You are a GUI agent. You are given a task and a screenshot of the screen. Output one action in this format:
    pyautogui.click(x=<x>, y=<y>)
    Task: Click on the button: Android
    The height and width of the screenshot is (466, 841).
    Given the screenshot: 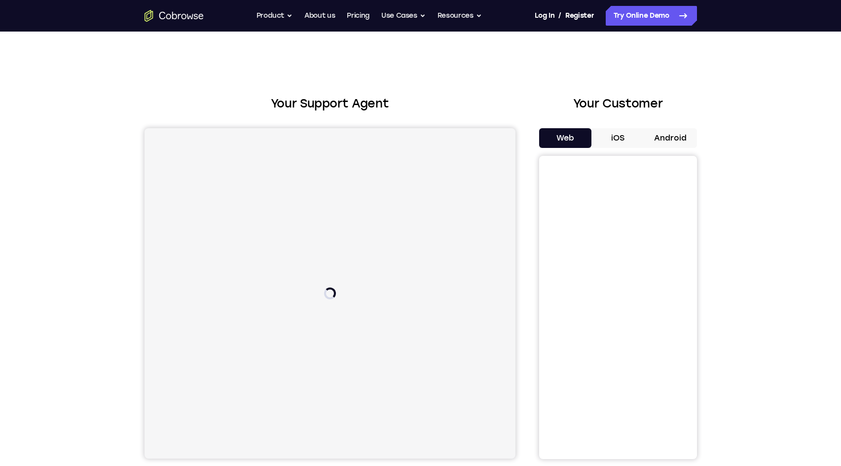 What is the action you would take?
    pyautogui.click(x=670, y=138)
    